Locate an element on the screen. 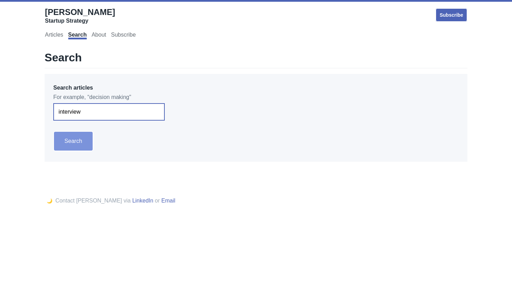 The image size is (512, 290). a: Articles is located at coordinates (54, 36).